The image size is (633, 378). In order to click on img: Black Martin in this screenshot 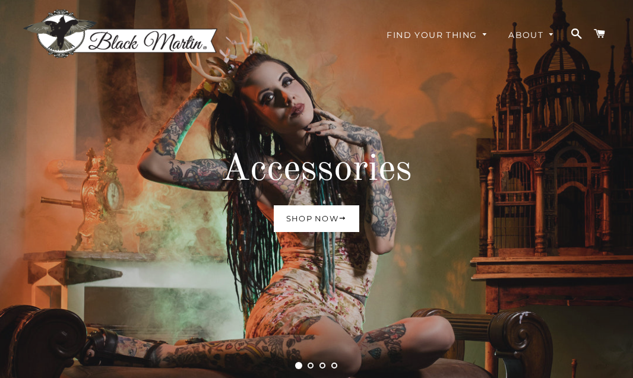, I will do `click(121, 34)`.